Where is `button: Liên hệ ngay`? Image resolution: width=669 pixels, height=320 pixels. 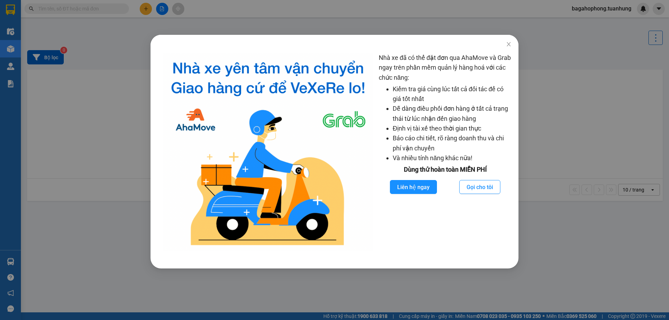
button: Liên hệ ngay is located at coordinates (413, 187).